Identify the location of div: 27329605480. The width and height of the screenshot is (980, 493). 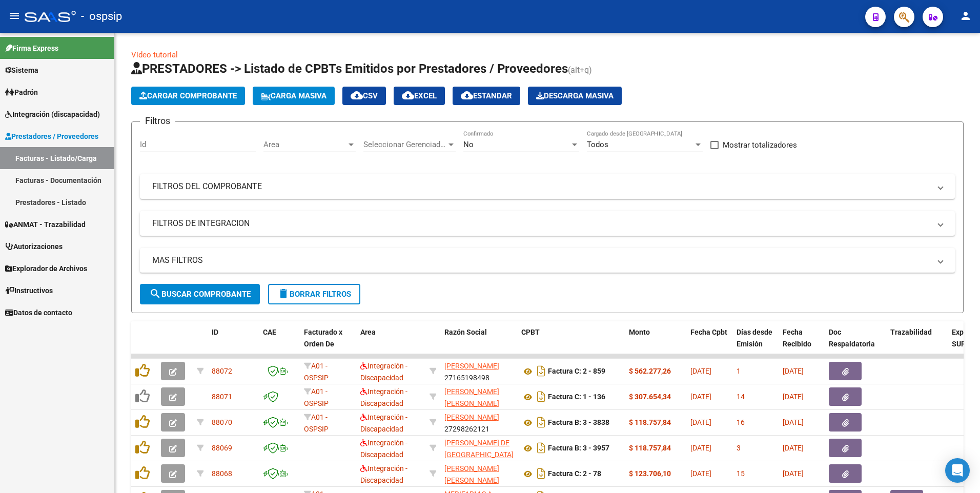
(479, 397).